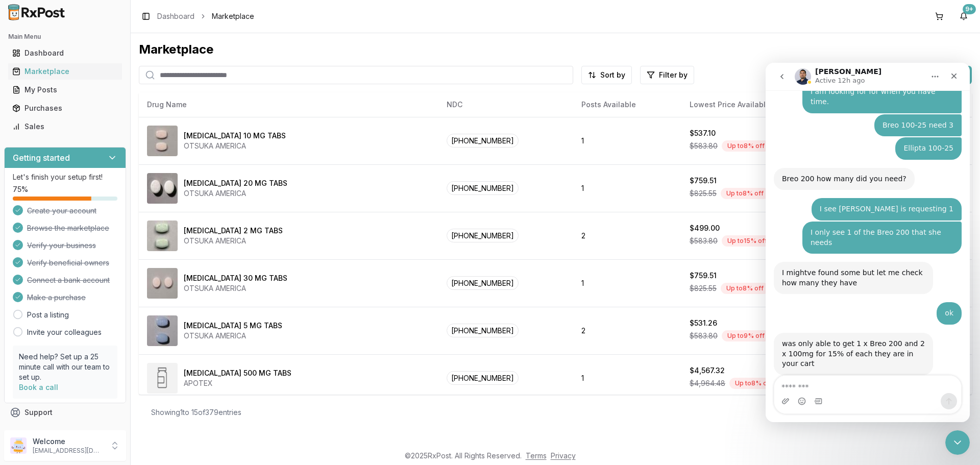  Describe the element at coordinates (170, 14) in the screenshot. I see `button: Home` at that location.